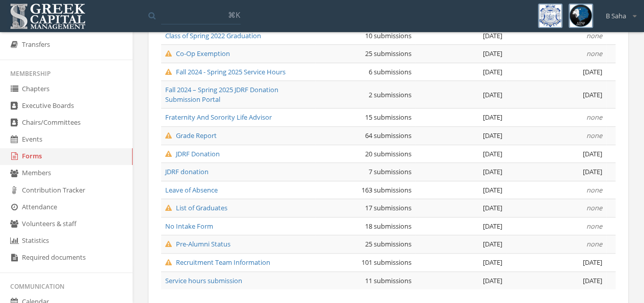 The image size is (644, 303). Describe the element at coordinates (213, 36) in the screenshot. I see `span: Class of Spring 2022 Graduation` at that location.